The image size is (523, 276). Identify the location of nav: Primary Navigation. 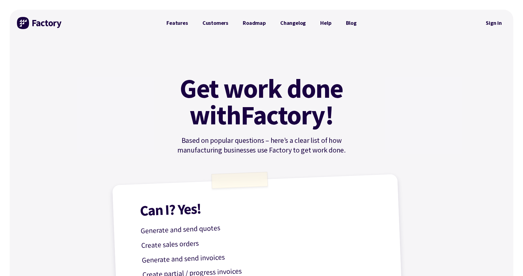
(262, 23).